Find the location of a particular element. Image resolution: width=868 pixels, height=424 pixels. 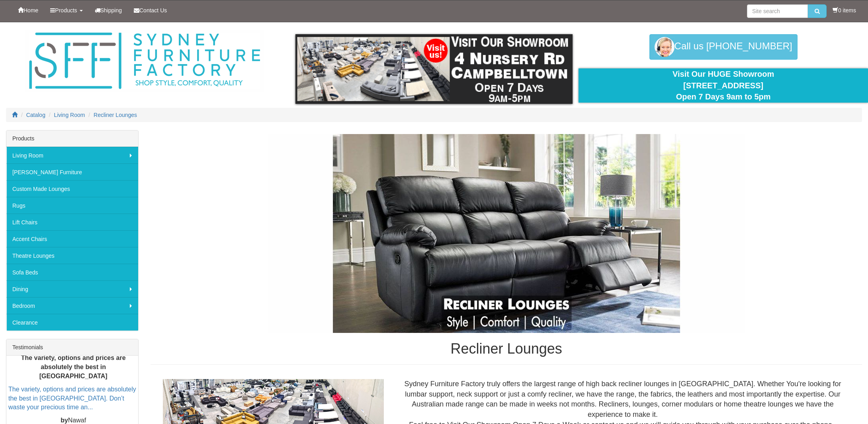

a: Theatre Lounges is located at coordinates (72, 255).